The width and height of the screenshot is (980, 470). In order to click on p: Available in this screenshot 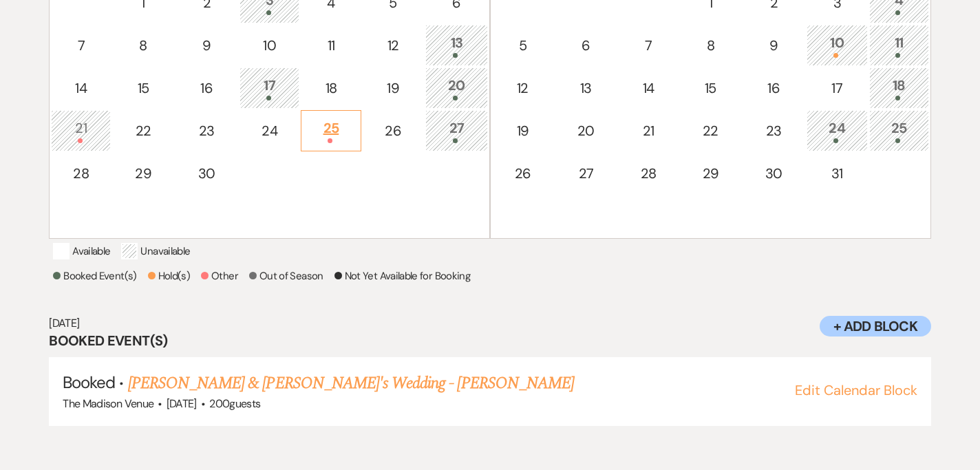, I will do `click(81, 251)`.